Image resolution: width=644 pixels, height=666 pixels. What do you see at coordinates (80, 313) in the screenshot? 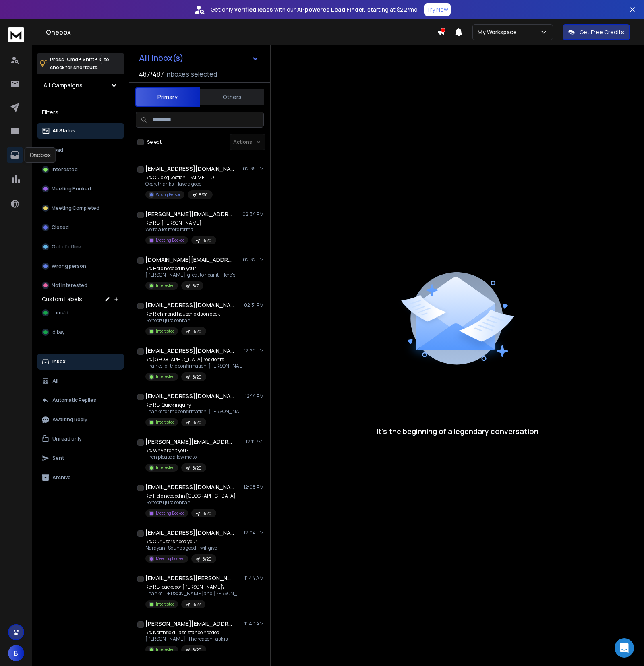
I see `button: Time'd` at bounding box center [80, 313].